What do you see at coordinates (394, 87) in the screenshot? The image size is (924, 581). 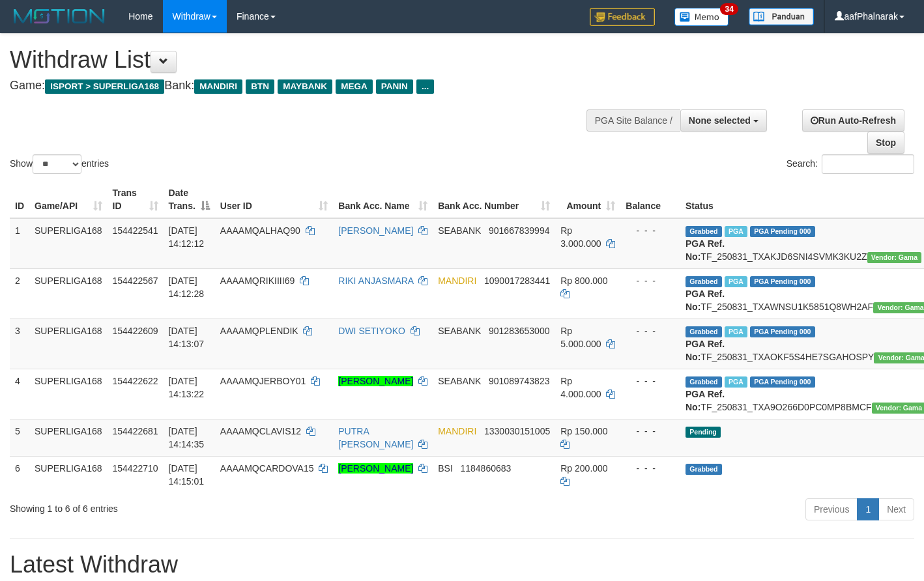 I see `span: PANIN` at bounding box center [394, 87].